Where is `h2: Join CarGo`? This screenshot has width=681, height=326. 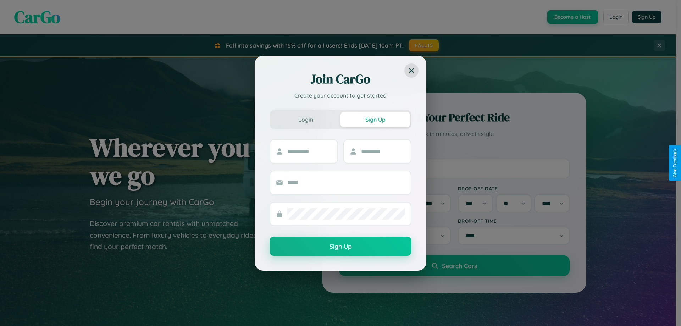 h2: Join CarGo is located at coordinates (340, 79).